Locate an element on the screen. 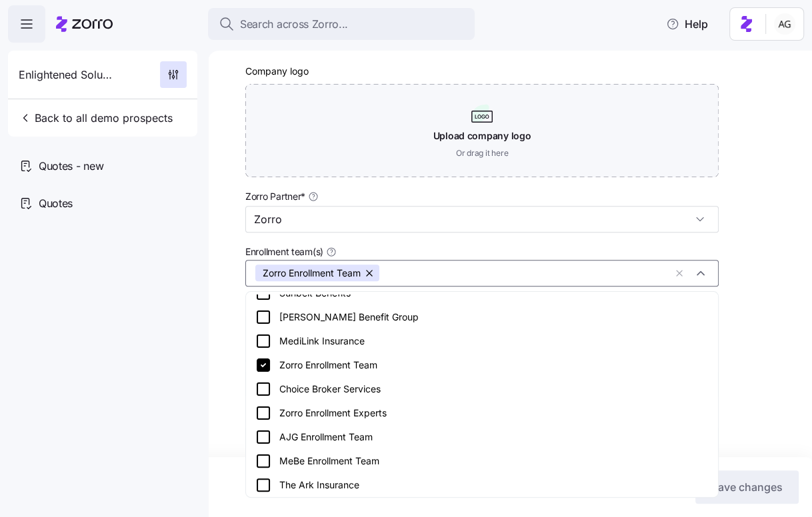 This screenshot has width=812, height=517. span: Zorro Enrollment Team is located at coordinates (311, 272).